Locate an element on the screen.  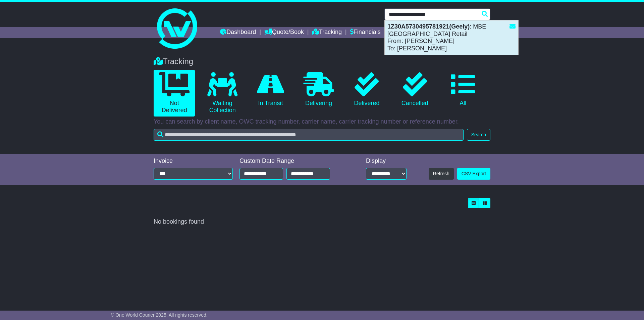
a: In Transit is located at coordinates (270, 90).